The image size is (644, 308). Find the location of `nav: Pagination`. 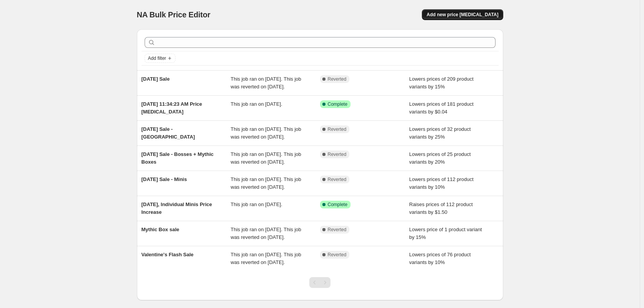

nav: Pagination is located at coordinates (320, 283).